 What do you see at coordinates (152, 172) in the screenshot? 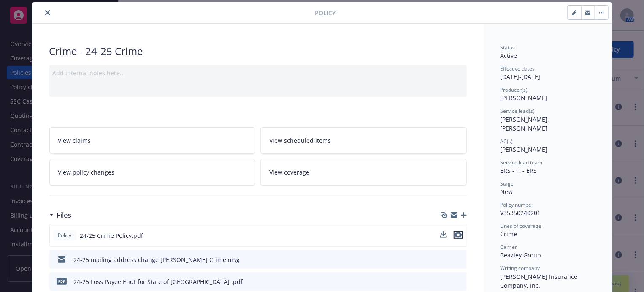
I see `a: View policy changes` at bounding box center [152, 172].